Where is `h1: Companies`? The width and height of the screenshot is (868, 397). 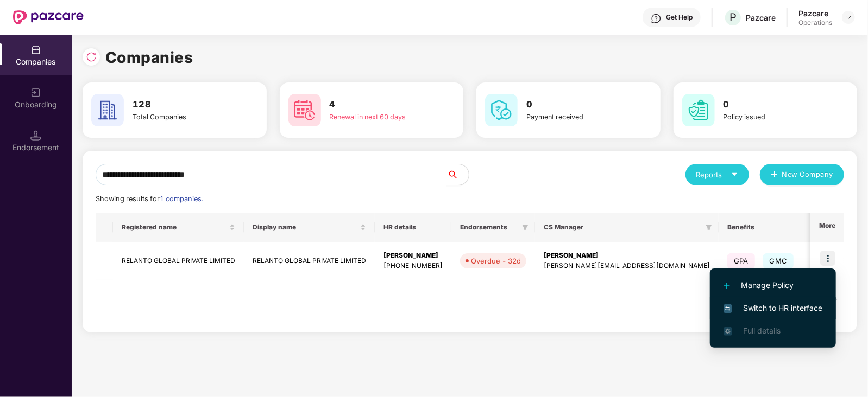
h1: Companies is located at coordinates (149, 58).